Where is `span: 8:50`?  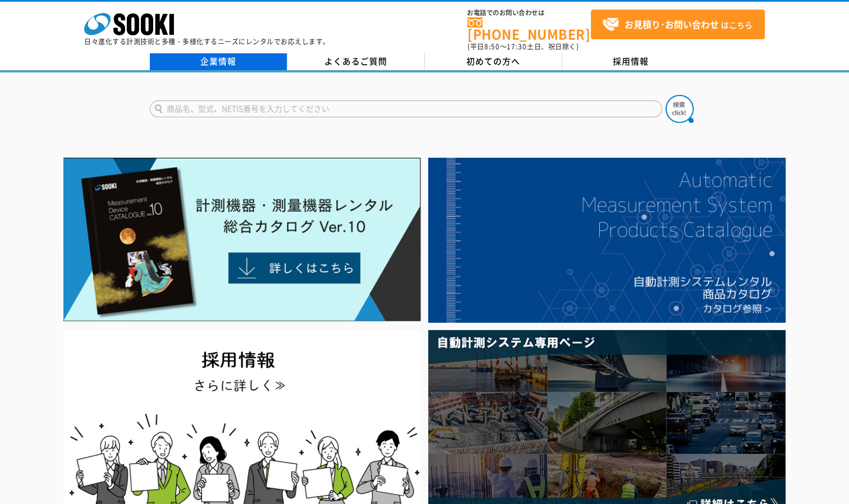 span: 8:50 is located at coordinates (492, 46).